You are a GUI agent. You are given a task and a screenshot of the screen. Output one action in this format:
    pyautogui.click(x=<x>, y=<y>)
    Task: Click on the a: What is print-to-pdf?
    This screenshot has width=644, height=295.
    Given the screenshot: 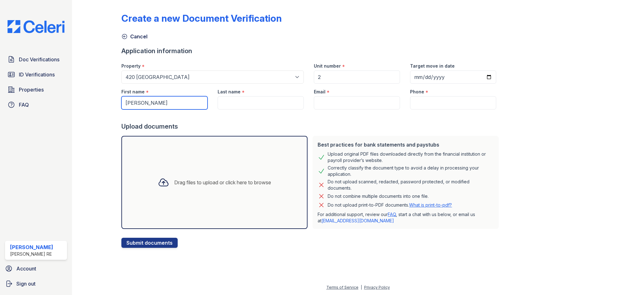 What is the action you would take?
    pyautogui.click(x=431, y=205)
    